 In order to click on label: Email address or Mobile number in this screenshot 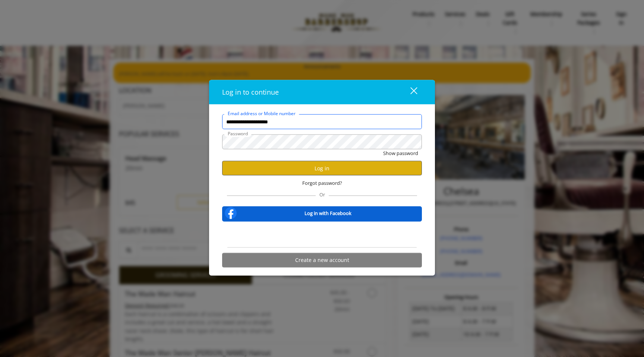, I will do `click(262, 113)`.